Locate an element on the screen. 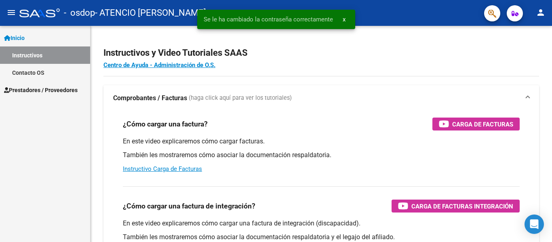  span: Se le ha cambiado la contraseña correctamente is located at coordinates (268, 19).